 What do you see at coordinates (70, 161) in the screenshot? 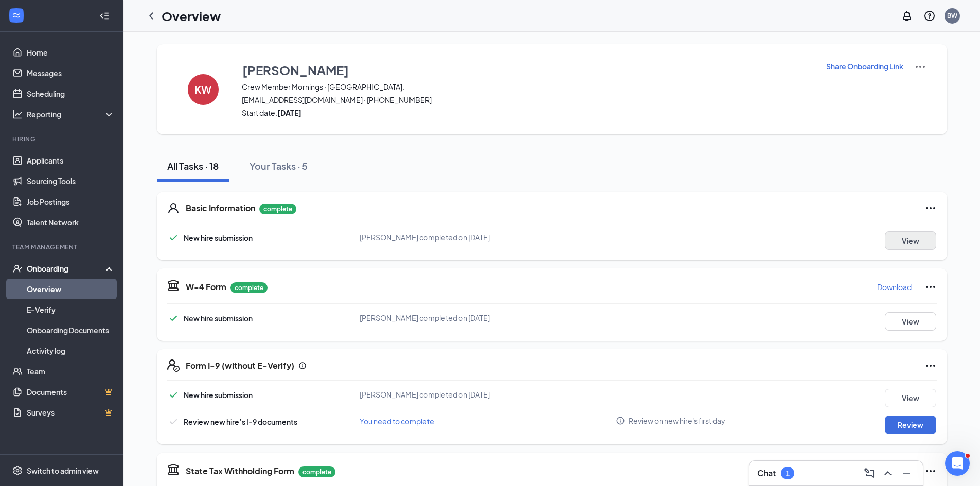
I see `a: Applicants` at bounding box center [70, 161].